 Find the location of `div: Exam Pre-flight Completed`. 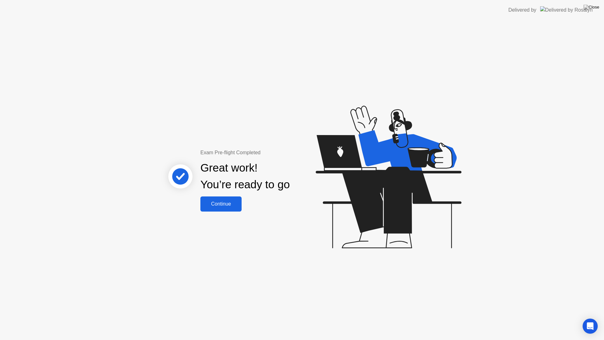

div: Exam Pre-flight Completed is located at coordinates (265, 153).